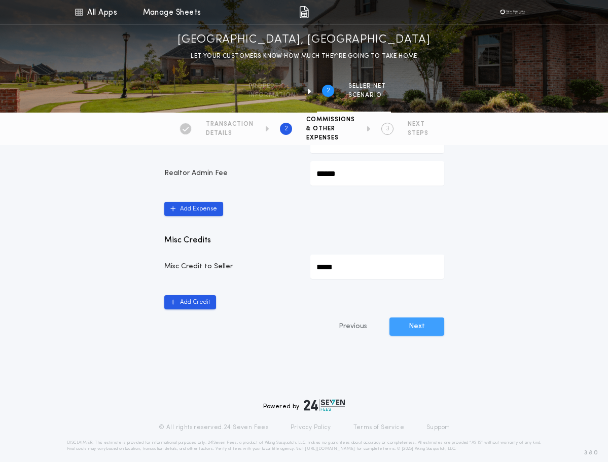 This screenshot has height=462, width=608. Describe the element at coordinates (304, 405) in the screenshot. I see `div: Powered by` at that location.